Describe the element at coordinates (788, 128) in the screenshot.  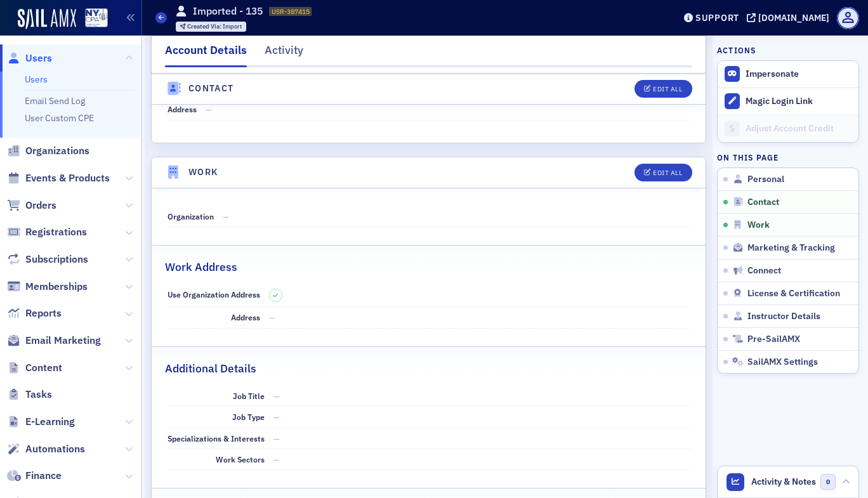
I see `a: Adjust Account Credit` at that location.